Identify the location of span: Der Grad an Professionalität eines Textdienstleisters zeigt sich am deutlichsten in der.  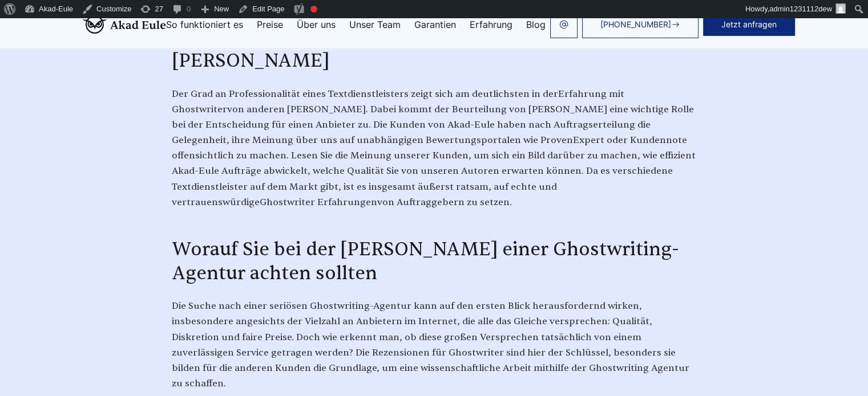
(365, 94).